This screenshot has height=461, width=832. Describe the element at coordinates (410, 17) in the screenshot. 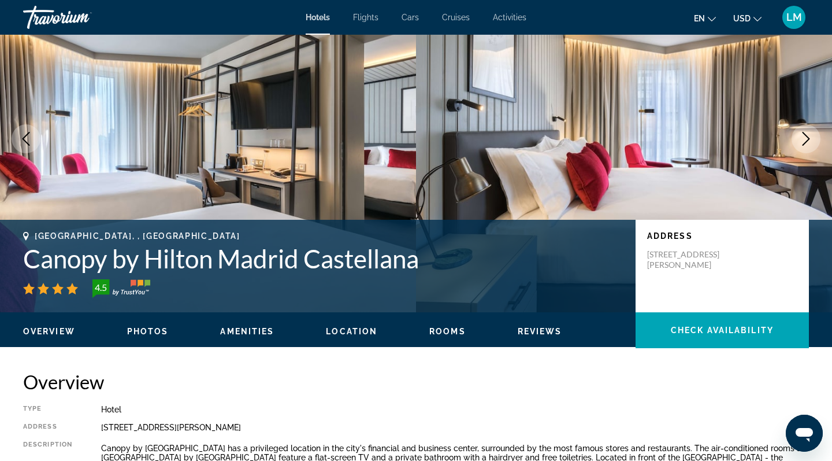

I see `a: Cars` at that location.